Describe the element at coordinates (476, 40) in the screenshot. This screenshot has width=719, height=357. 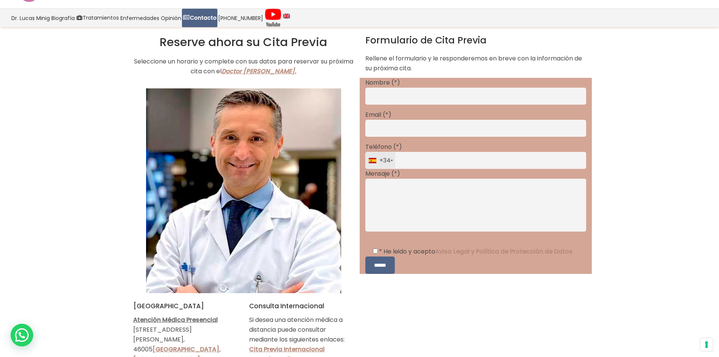
I see `h2: Formulario de Cita Previa` at that location.